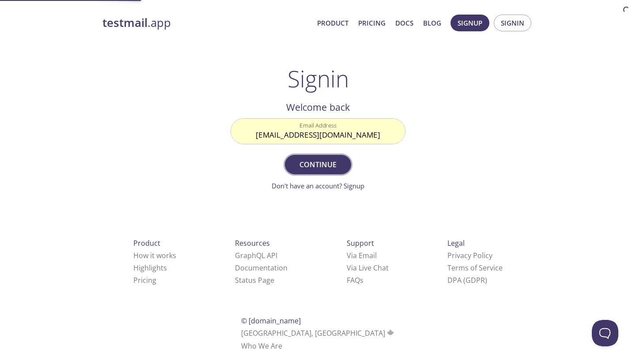 This screenshot has height=364, width=636. What do you see at coordinates (470, 23) in the screenshot?
I see `button: Signup` at bounding box center [470, 23].